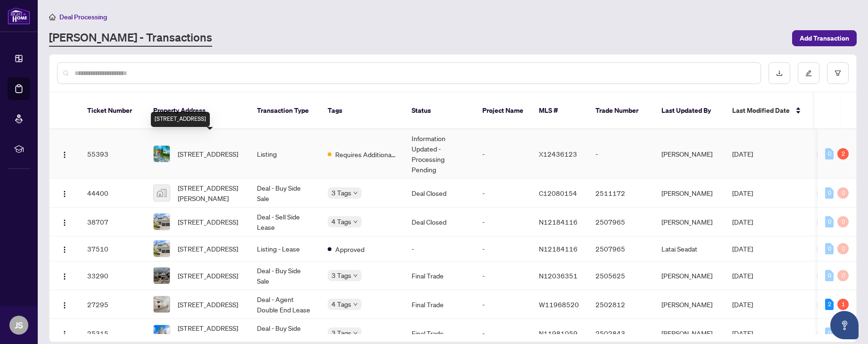  Describe the element at coordinates (824, 38) in the screenshot. I see `span: Add Transaction` at that location.